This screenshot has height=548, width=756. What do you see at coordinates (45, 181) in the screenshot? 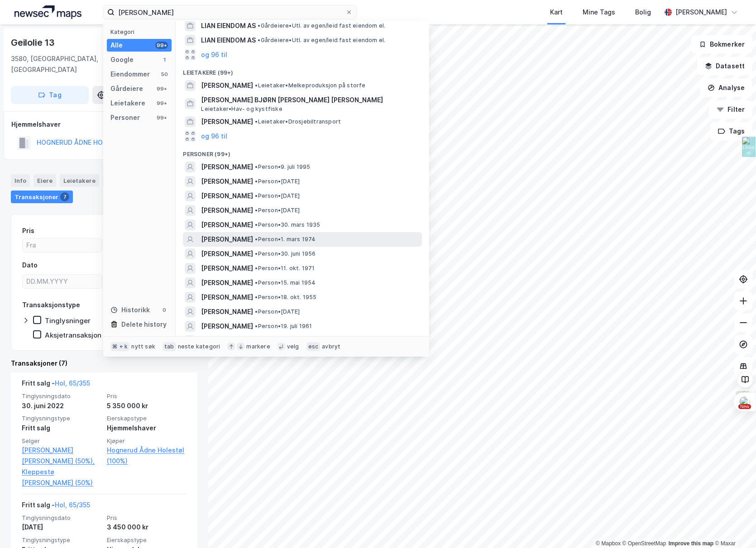
I see `div: Eiere` at bounding box center [45, 181].